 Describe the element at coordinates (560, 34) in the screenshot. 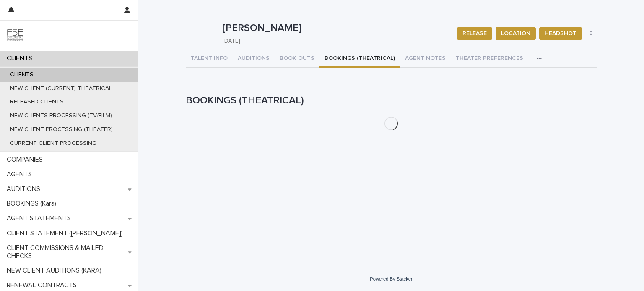

I see `span: HEADSHOT` at that location.